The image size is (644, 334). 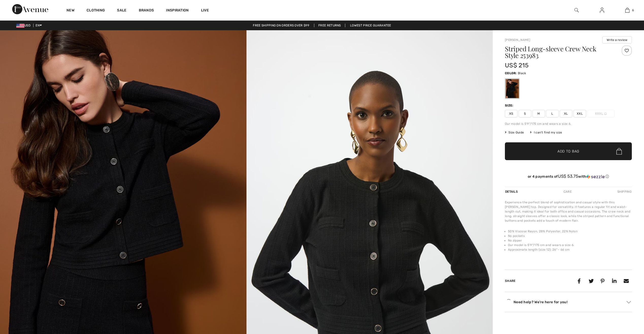 What do you see at coordinates (510, 281) in the screenshot?
I see `span: Share` at bounding box center [510, 281].